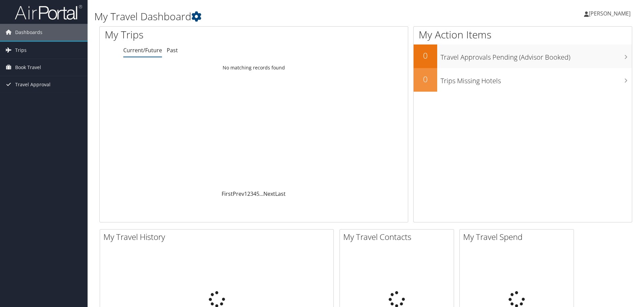 The width and height of the screenshot is (644, 307). I want to click on h1: My Travel Dashboard, so click(275, 16).